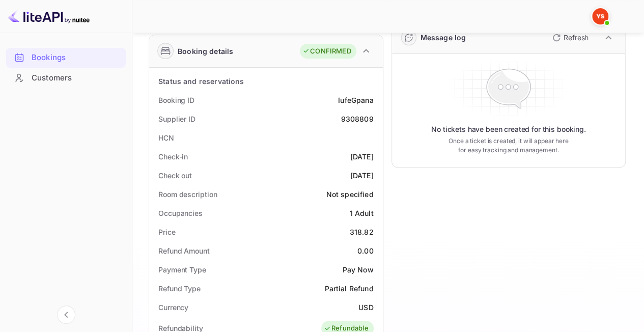 This screenshot has width=644, height=332. Describe the element at coordinates (366, 307) in the screenshot. I see `div: USD` at that location.